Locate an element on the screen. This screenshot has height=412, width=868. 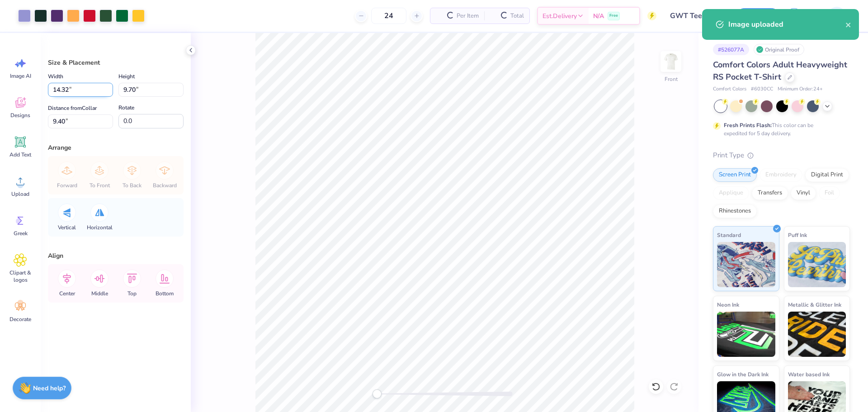
span: Middle is located at coordinates (99, 294).